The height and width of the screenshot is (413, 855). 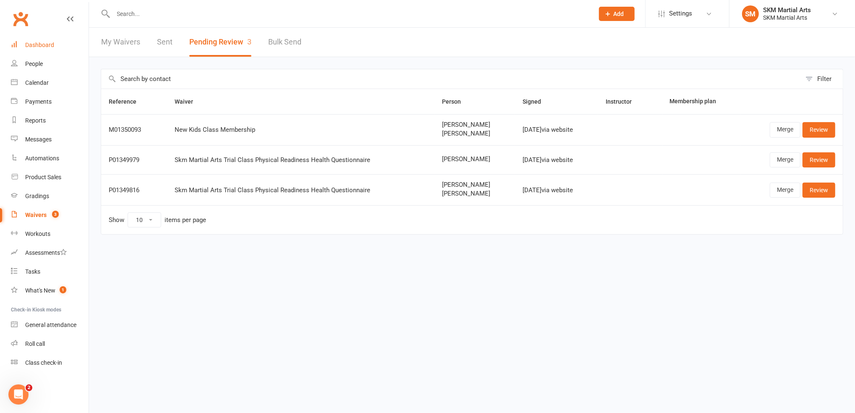 What do you see at coordinates (50, 272) in the screenshot?
I see `a: Tasks` at bounding box center [50, 272].